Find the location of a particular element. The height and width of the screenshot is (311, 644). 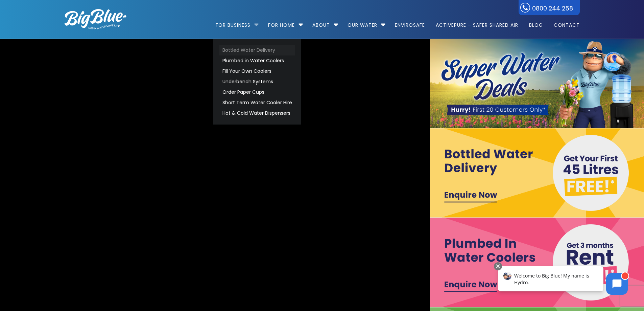

a: Bottled Water Delivery is located at coordinates (257, 51).